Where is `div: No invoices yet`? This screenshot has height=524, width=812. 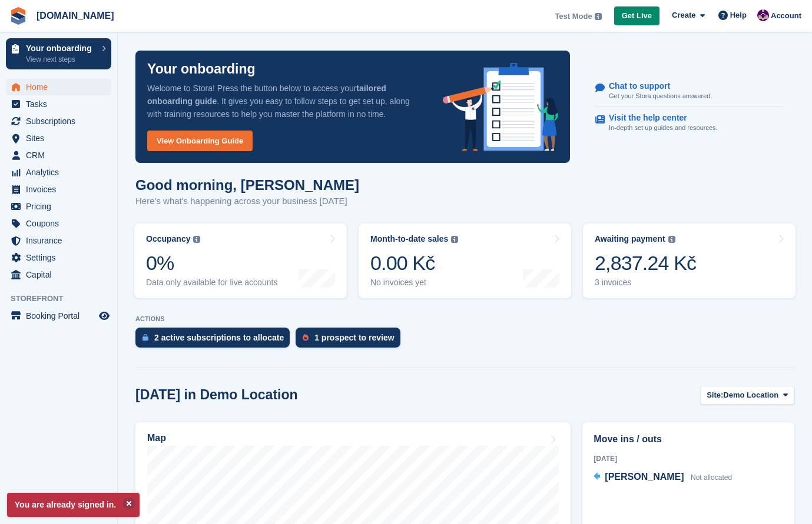 div: No invoices yet is located at coordinates (414, 282).